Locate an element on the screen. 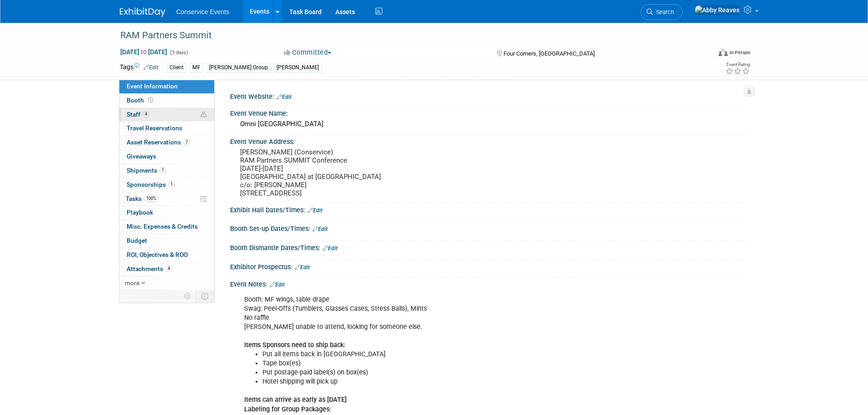 The image size is (868, 415). img: Format-Inperson.png is located at coordinates (723, 53).